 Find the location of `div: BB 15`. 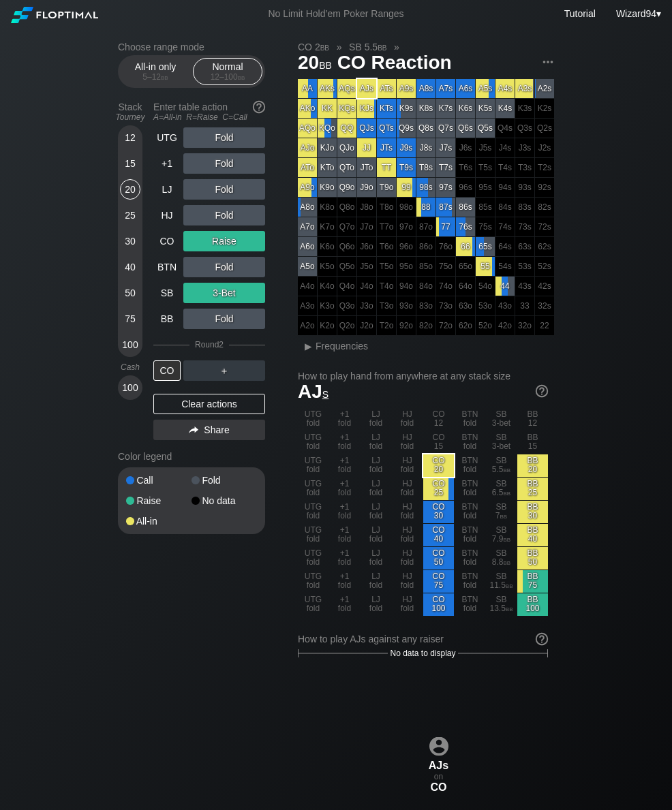

div: BB 15 is located at coordinates (532, 442).